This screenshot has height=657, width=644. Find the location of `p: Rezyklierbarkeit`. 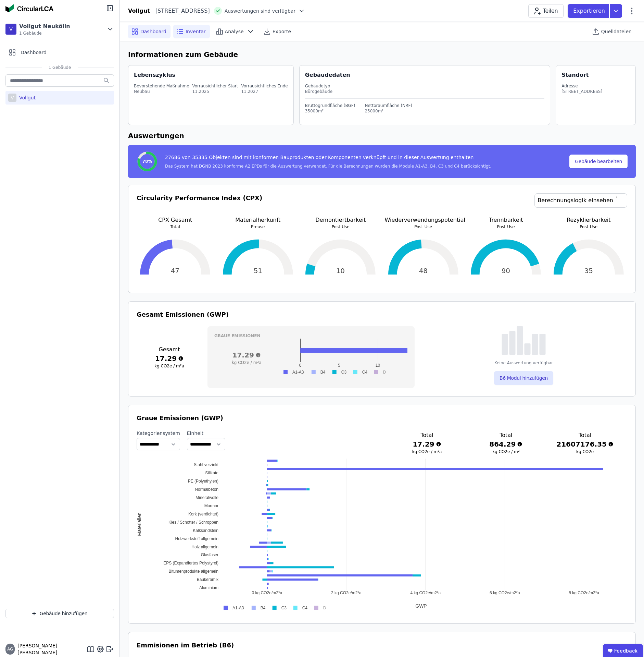

p: Rezyklierbarkeit is located at coordinates (589, 220).